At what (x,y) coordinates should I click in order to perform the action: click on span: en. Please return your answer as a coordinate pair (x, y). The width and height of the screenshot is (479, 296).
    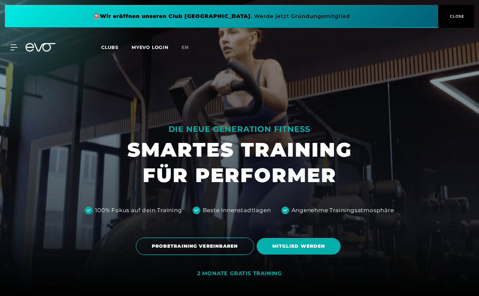
    Looking at the image, I should click on (185, 47).